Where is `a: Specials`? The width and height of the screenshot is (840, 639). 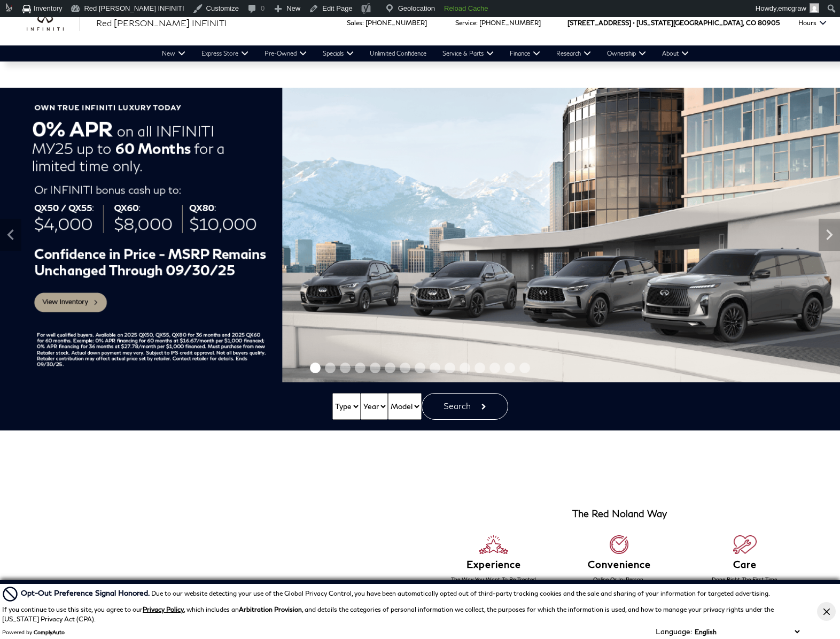 a: Specials is located at coordinates (338, 53).